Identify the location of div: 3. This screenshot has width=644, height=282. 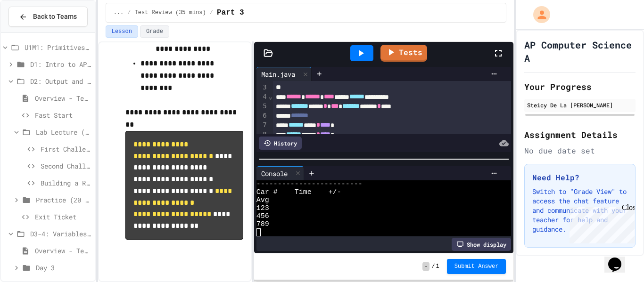
(263, 87).